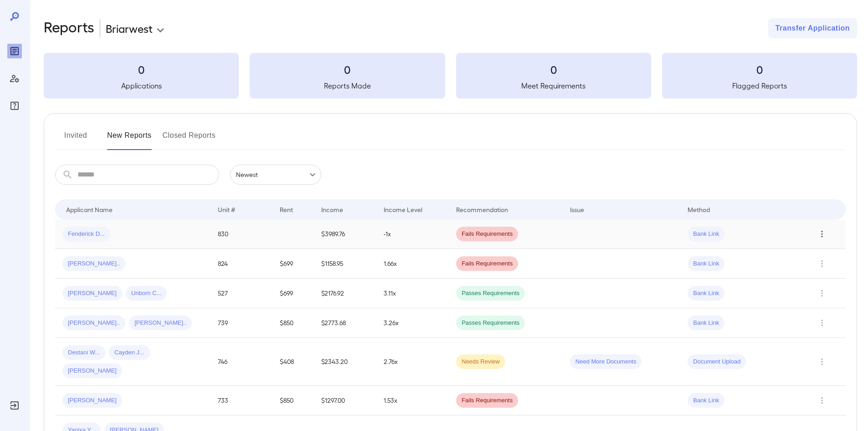  I want to click on div: Newest, so click(276, 174).